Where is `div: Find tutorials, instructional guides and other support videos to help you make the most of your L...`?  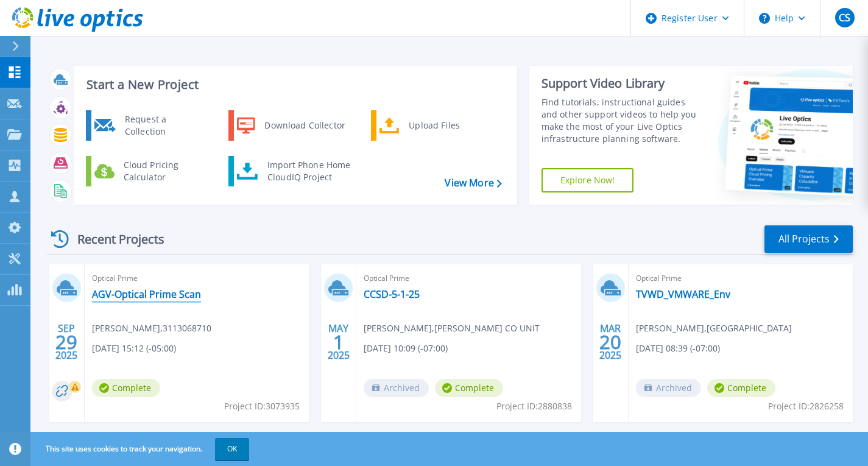
div: Find tutorials, instructional guides and other support videos to help you make the most of your L... is located at coordinates (622, 120).